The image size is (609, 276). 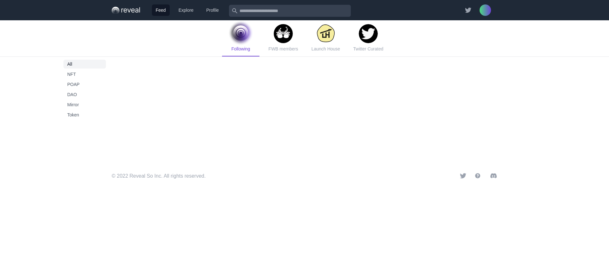 What do you see at coordinates (186, 10) in the screenshot?
I see `a: Explore` at bounding box center [186, 10].